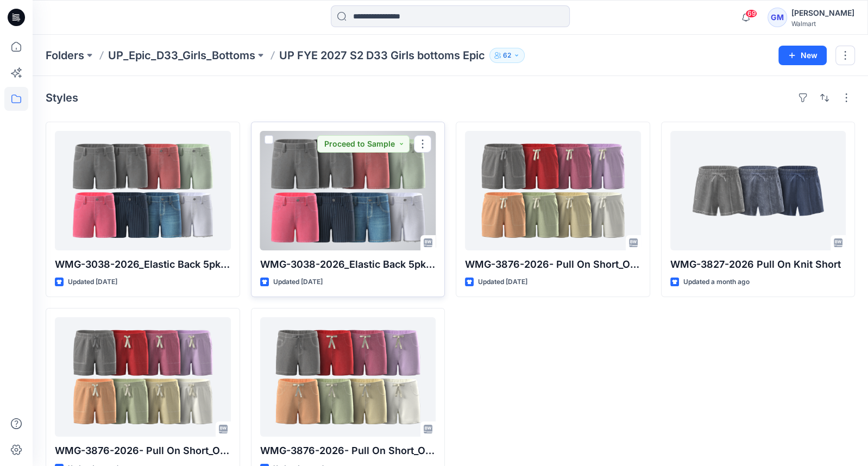 The width and height of the screenshot is (868, 466). I want to click on a: WMG-3038-2026_Elastic Back 5pkt Denim Shorts 3 Inseam - Cost Opt, so click(143, 191).